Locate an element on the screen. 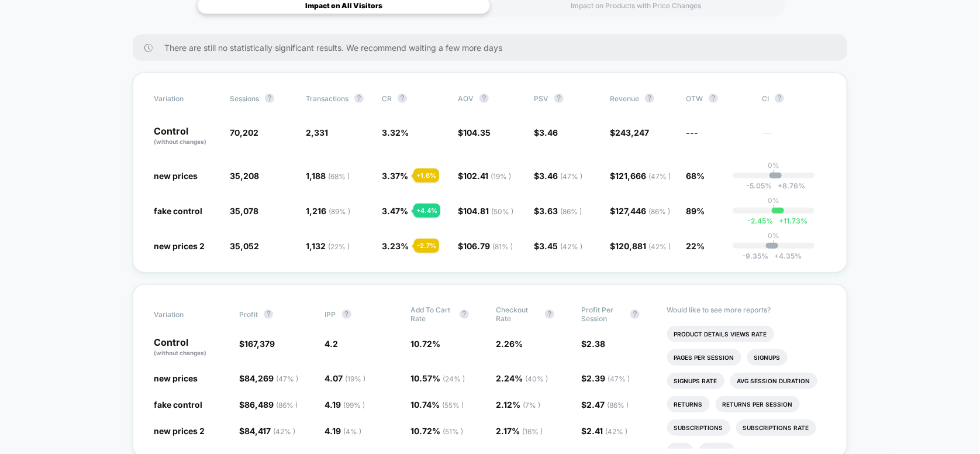 This screenshot has width=980, height=454. span: Add To Cart Rate is located at coordinates (432, 314).